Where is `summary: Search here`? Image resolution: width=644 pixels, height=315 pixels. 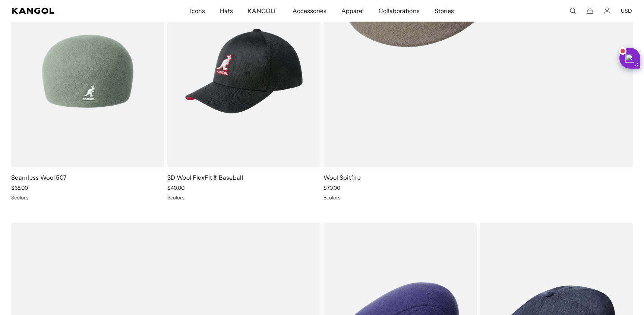
summary: Search here is located at coordinates (572, 11).